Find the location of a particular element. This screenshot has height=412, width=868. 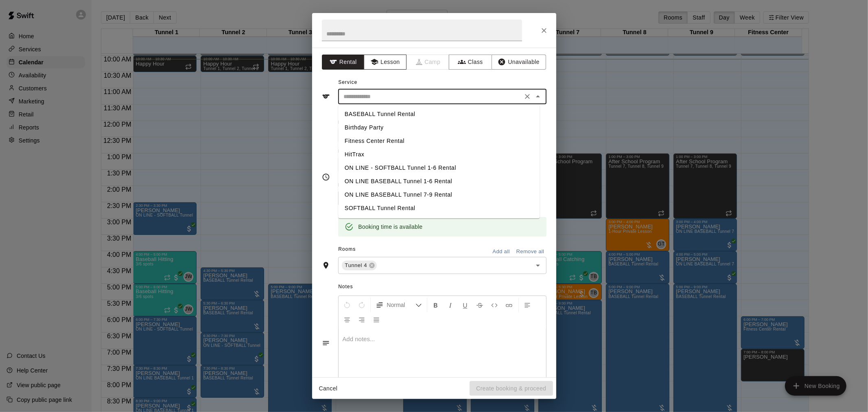

button: Insert Link is located at coordinates (509, 305).